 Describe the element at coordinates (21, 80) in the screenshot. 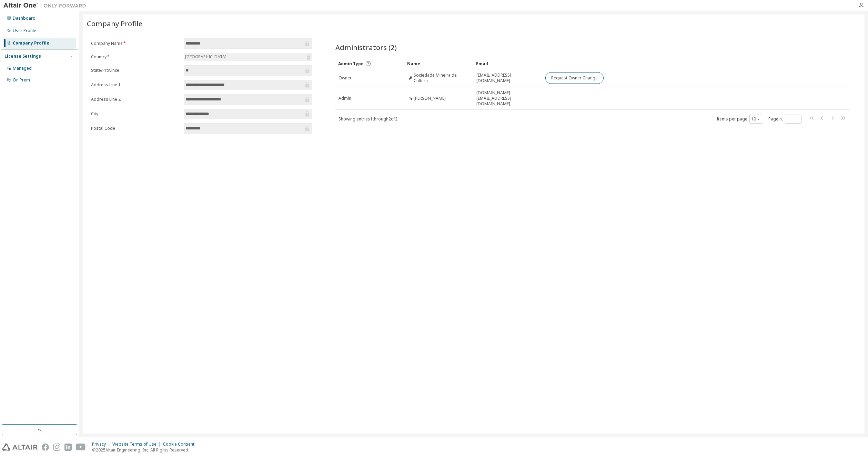

I see `div: On Prem` at that location.